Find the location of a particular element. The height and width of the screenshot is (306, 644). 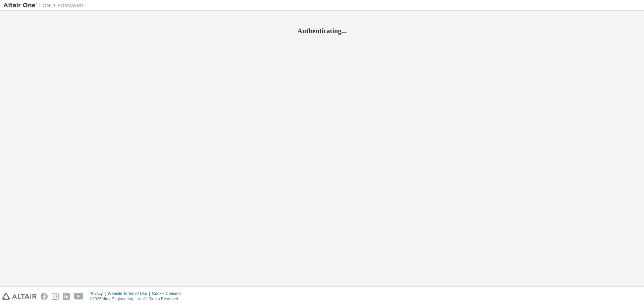

div: Website Terms of Use is located at coordinates (130, 294).